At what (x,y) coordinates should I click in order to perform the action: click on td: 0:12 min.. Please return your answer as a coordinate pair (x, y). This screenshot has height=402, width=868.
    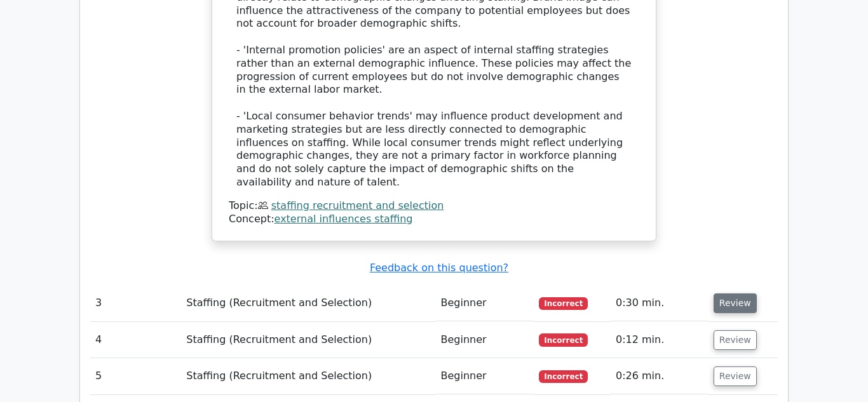
    Looking at the image, I should click on (660, 339).